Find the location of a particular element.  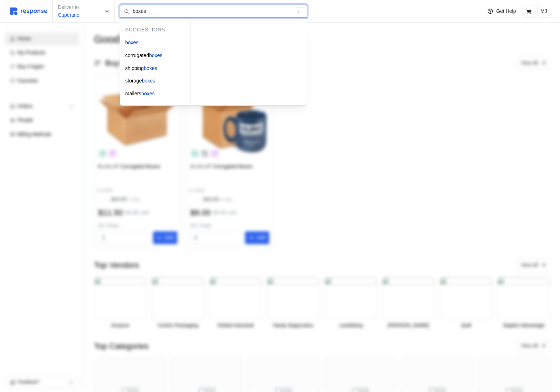

span: corrugated is located at coordinates (137, 55).